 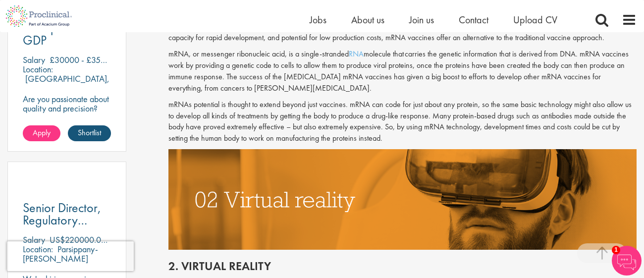 I want to click on p: US$220000.00 - US$265000 per annum + Highly Competitive Salary, so click(x=171, y=239).